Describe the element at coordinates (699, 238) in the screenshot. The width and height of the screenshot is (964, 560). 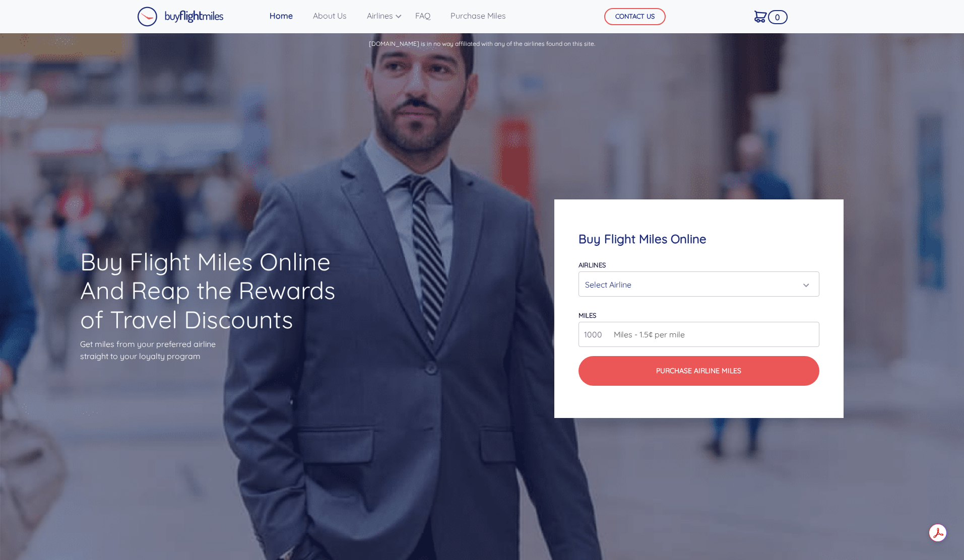
I see `h4: Buy Flight Miles Online` at that location.